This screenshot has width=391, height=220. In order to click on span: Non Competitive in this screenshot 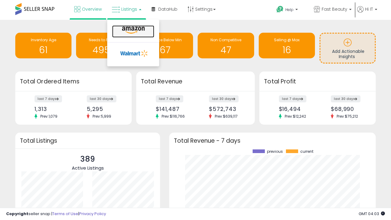, I will do `click(226, 40)`.